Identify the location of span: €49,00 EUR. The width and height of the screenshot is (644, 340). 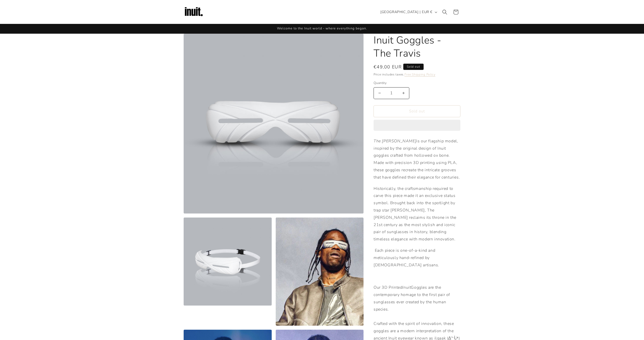
(388, 67).